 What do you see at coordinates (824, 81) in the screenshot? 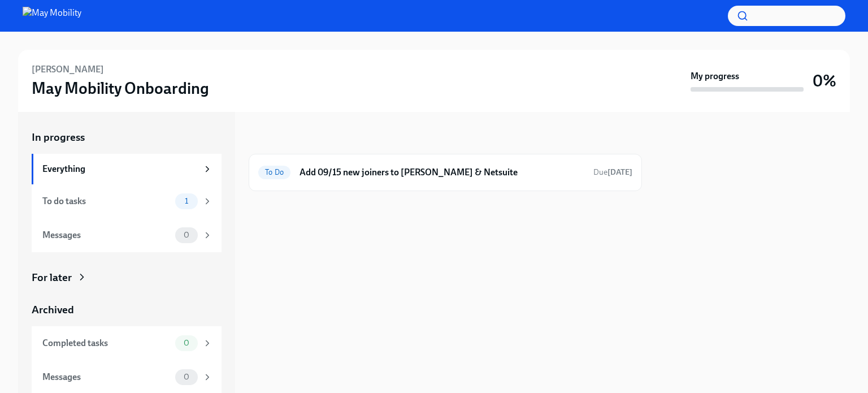
I see `h3: 0%` at bounding box center [824, 81].